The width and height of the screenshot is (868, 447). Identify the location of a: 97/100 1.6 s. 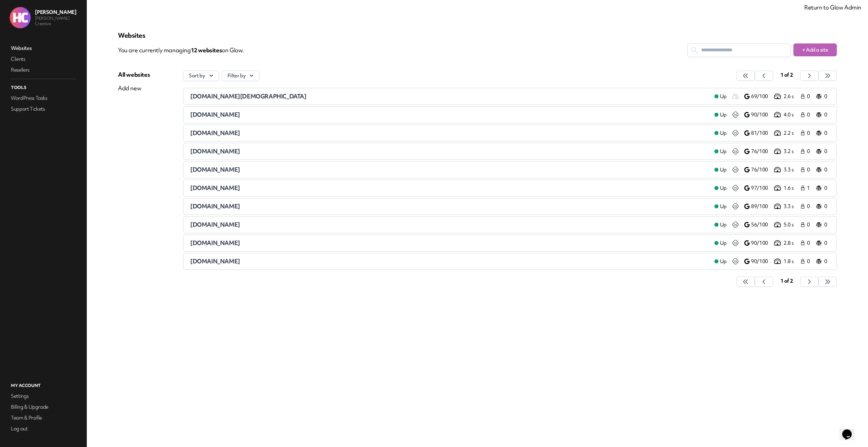
(772, 188).